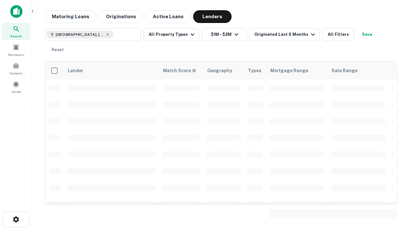 This screenshot has width=410, height=230. What do you see at coordinates (220, 71) in the screenshot?
I see `div: Geography` at bounding box center [220, 71].